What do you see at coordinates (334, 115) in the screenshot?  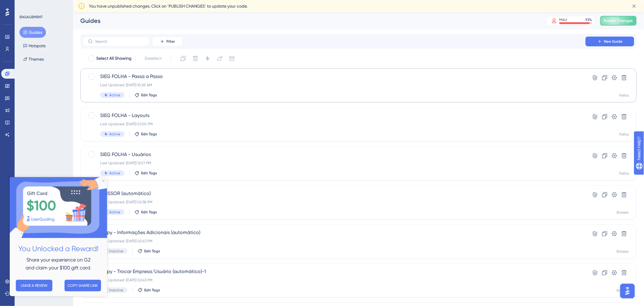 I see `span: SIEG FOLHA - Layouts` at bounding box center [334, 115].